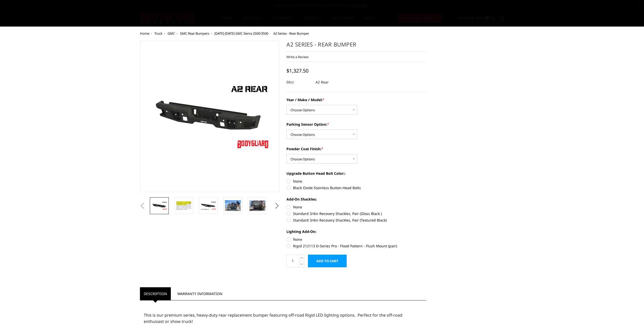 The width and height of the screenshot is (644, 330). Describe the element at coordinates (158, 33) in the screenshot. I see `span: Truck` at that location.